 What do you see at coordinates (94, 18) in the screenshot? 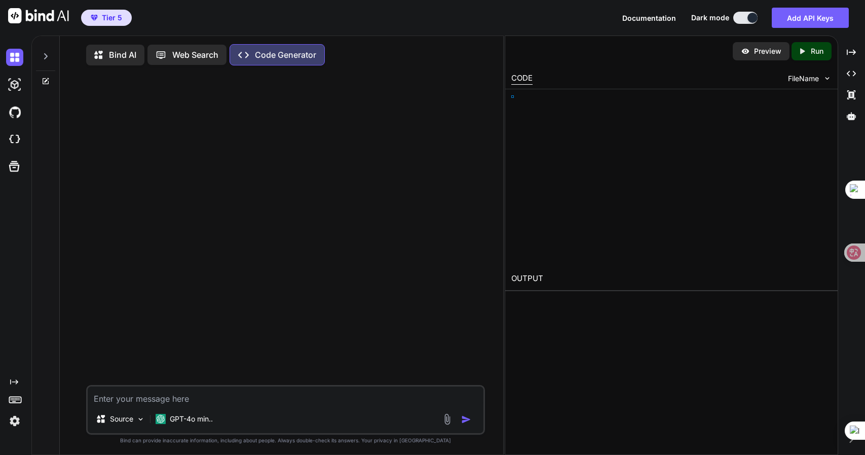
I see `img: premium` at bounding box center [94, 18].